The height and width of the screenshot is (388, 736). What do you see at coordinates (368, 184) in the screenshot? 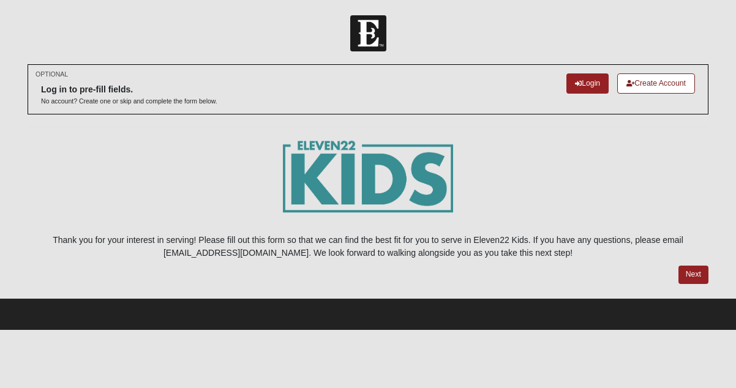
I see `img: E22_kids_logogrn-01.png` at bounding box center [368, 184].